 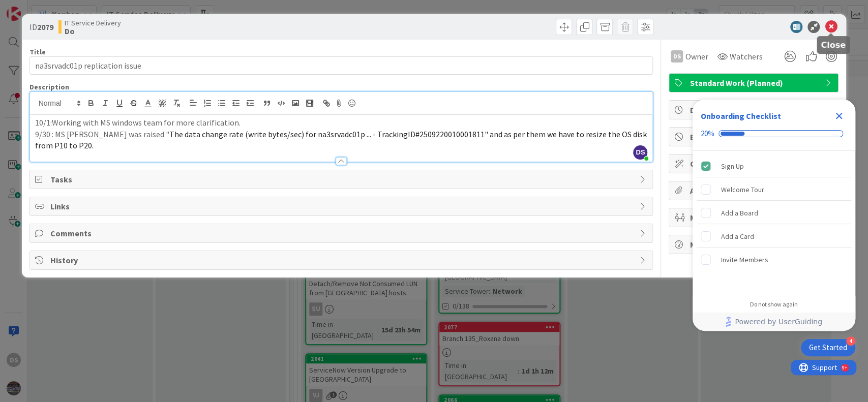 What do you see at coordinates (342, 206) in the screenshot?
I see `span: Links` at bounding box center [342, 206].